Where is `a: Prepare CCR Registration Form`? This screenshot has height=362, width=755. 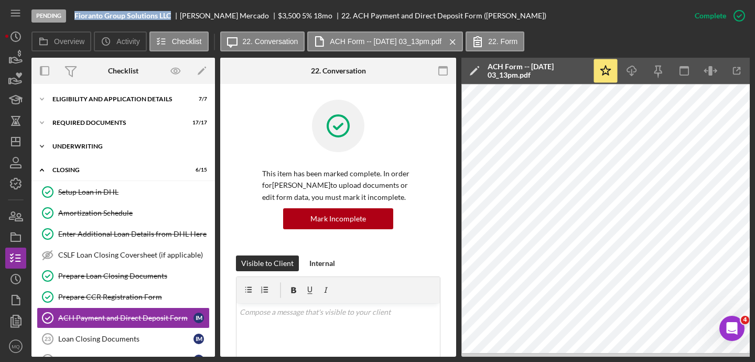
a: Prepare CCR Registration Form is located at coordinates (123, 297).